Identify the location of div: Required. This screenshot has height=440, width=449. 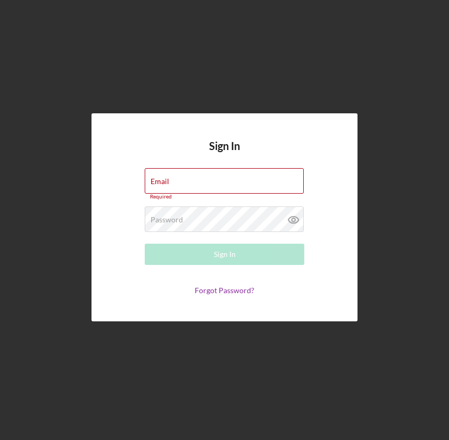
(224, 197).